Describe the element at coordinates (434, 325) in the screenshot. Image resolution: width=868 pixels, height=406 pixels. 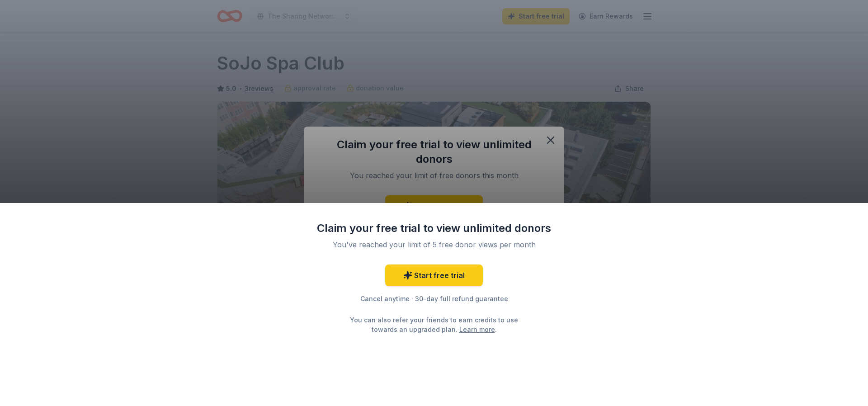
I see `div: You can also refer your friends to earn credits to use towards an upgraded plan. .` at that location.